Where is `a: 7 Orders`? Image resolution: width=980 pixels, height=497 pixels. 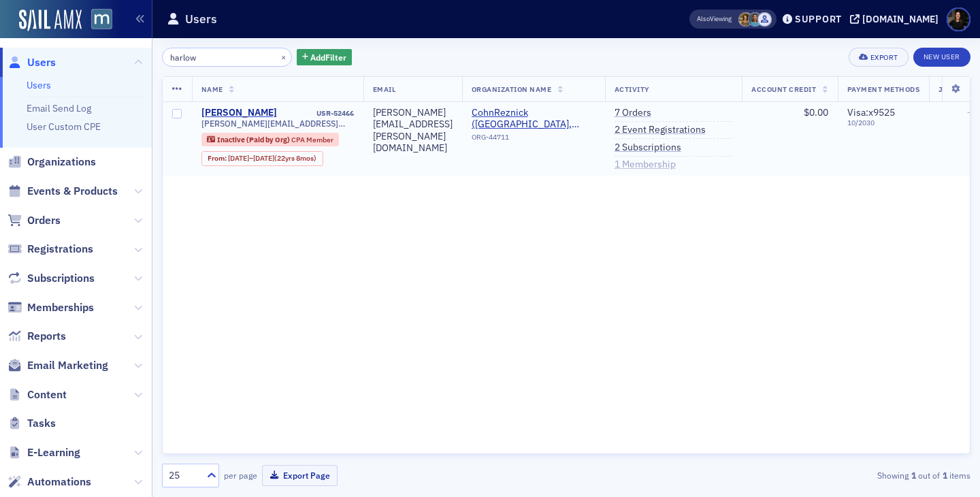
a: 7 Orders is located at coordinates (633, 113).